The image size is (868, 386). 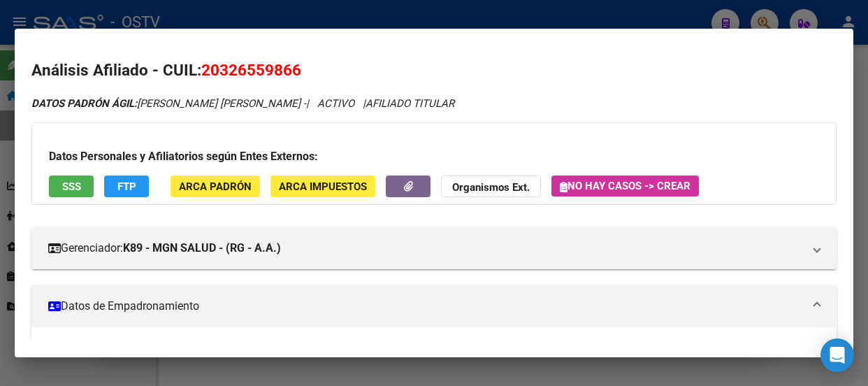 I want to click on strong: DATOS PADRÓN ÁGIL:, so click(x=84, y=103).